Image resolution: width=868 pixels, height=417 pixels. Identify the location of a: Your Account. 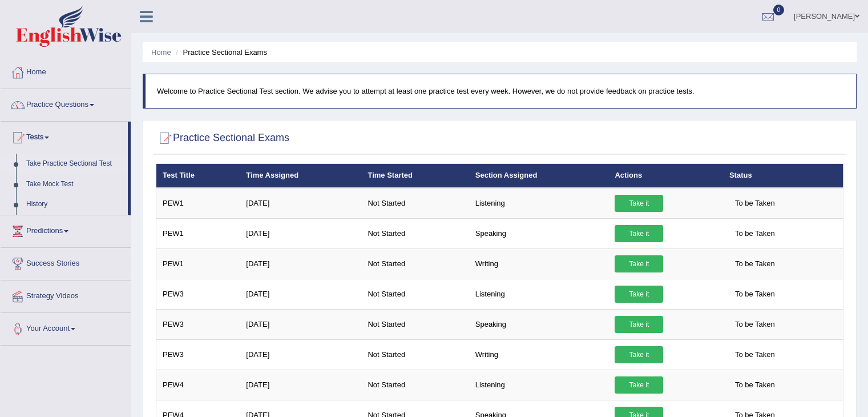
(66, 327).